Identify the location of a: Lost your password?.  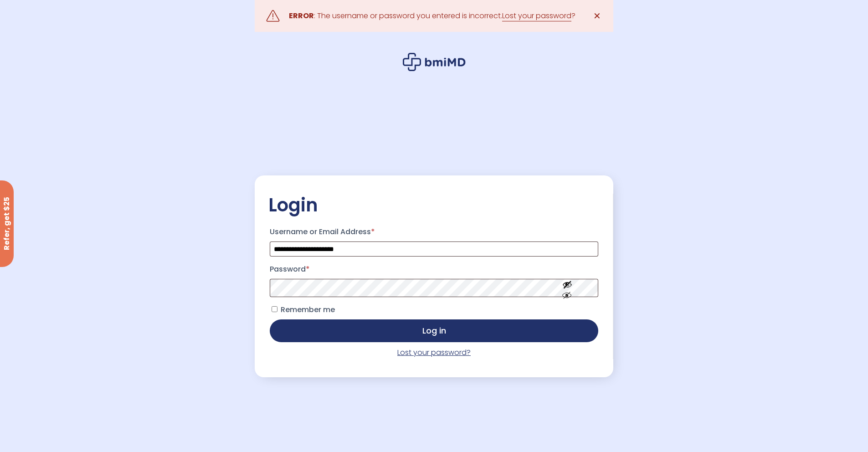
(434, 352).